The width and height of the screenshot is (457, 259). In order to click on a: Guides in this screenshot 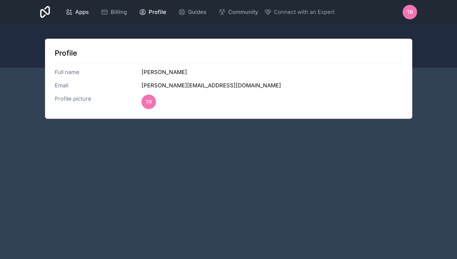, I will do `click(192, 12)`.